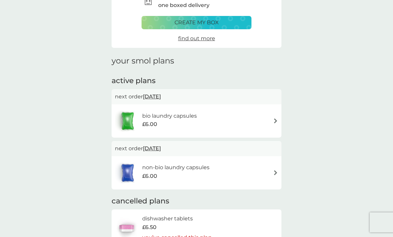 The width and height of the screenshot is (393, 237). I want to click on h6: bio laundry capsules, so click(169, 116).